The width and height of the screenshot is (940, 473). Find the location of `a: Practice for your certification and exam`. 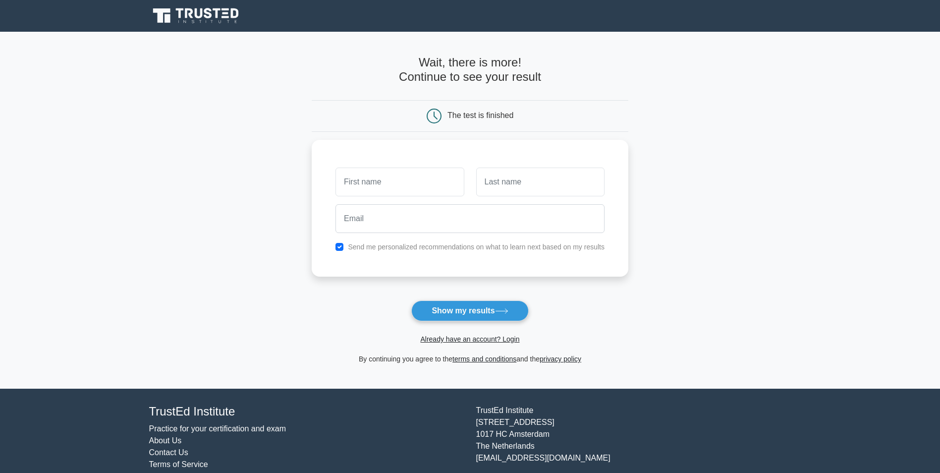

a: Practice for your certification and exam is located at coordinates (217, 428).